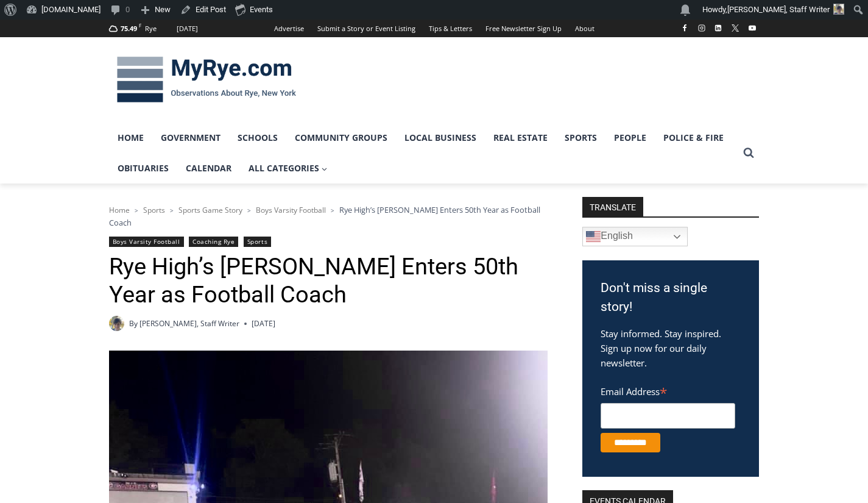  Describe the element at coordinates (288, 168) in the screenshot. I see `span: All Categories` at that location.